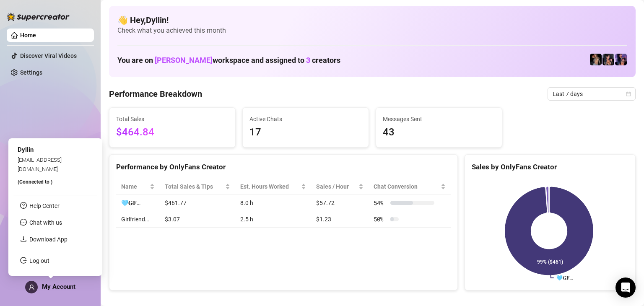  Describe the element at coordinates (596, 60) in the screenshot. I see `img: 🩵𝐆𝐅` at that location.